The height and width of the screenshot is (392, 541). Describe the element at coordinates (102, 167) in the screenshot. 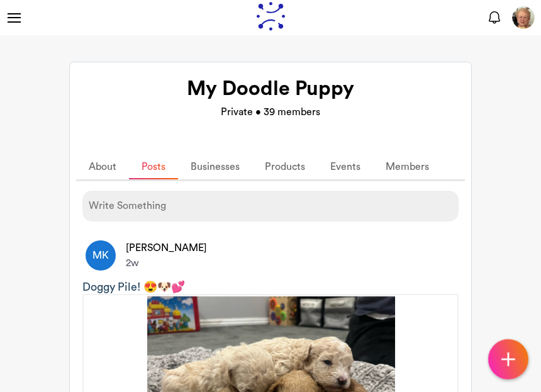

I see `a: About` at that location.